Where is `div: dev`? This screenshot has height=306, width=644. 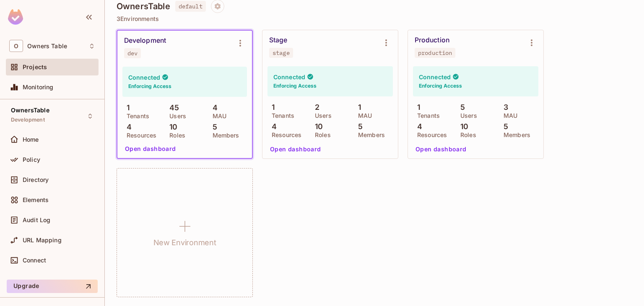
div: dev is located at coordinates (133, 54).